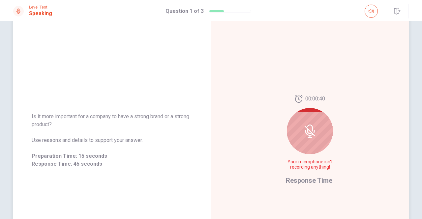 The height and width of the screenshot is (219, 422). What do you see at coordinates (185, 11) in the screenshot?
I see `h1: Question 1 of 3` at bounding box center [185, 11].